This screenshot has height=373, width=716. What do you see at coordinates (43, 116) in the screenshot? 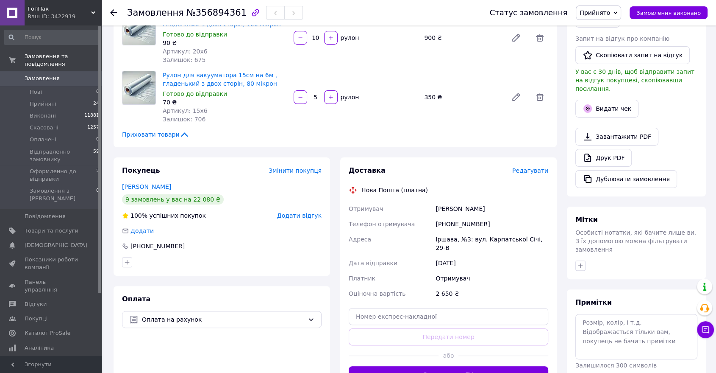
I see `span: Виконані` at bounding box center [43, 116].